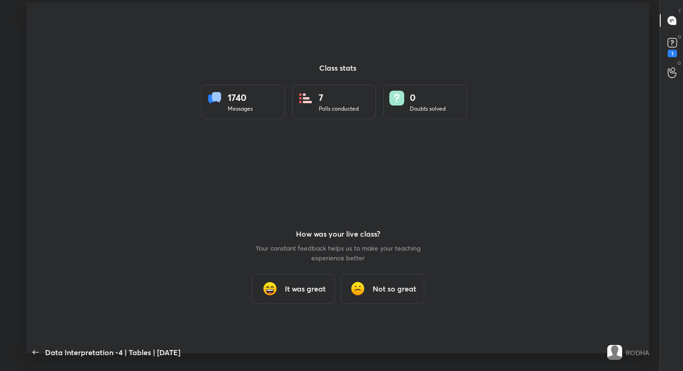 Image resolution: width=683 pixels, height=371 pixels. I want to click on div: Polls conducted, so click(339, 109).